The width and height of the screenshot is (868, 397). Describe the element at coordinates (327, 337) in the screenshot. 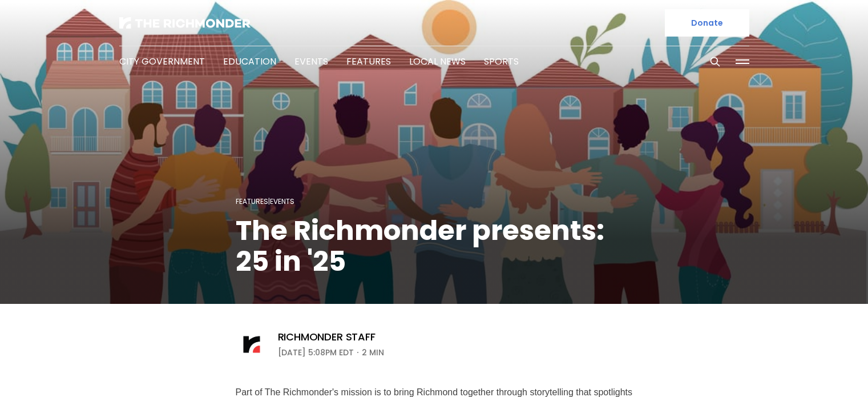

I see `a: Richmonder Staff` at that location.